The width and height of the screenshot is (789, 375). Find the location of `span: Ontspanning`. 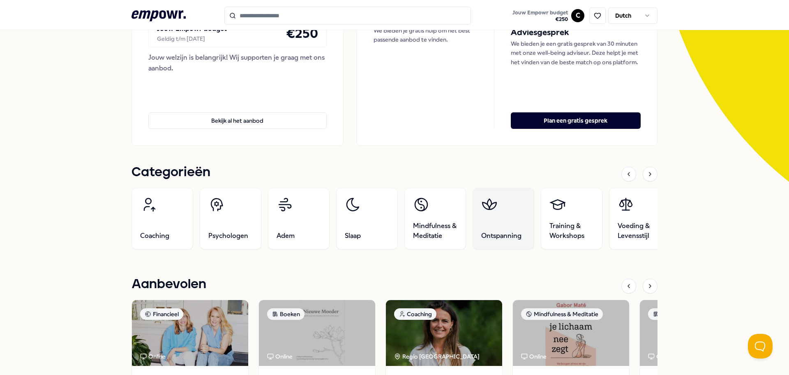

span: Ontspanning is located at coordinates (502, 236).